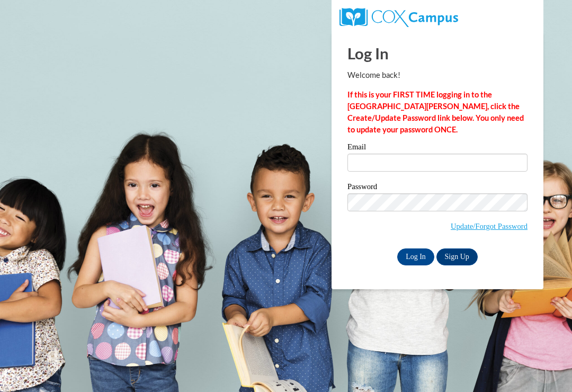 This screenshot has width=572, height=392. What do you see at coordinates (438, 188) in the screenshot?
I see `label: Password` at bounding box center [438, 188].